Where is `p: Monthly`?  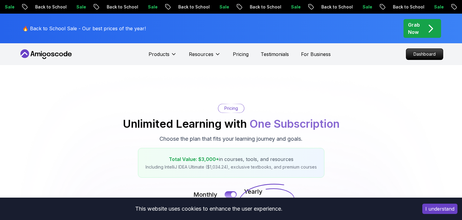
p: Monthly is located at coordinates (205, 195).